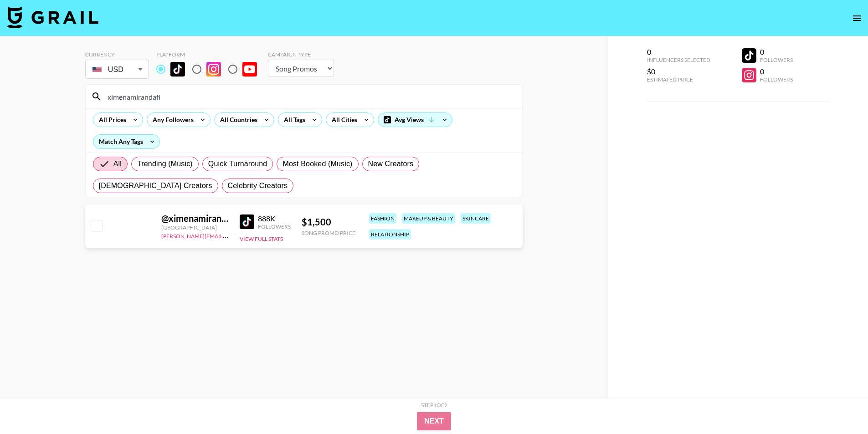 The height and width of the screenshot is (434, 868). What do you see at coordinates (317, 164) in the screenshot?
I see `span: Most Booked (Music)` at bounding box center [317, 164].